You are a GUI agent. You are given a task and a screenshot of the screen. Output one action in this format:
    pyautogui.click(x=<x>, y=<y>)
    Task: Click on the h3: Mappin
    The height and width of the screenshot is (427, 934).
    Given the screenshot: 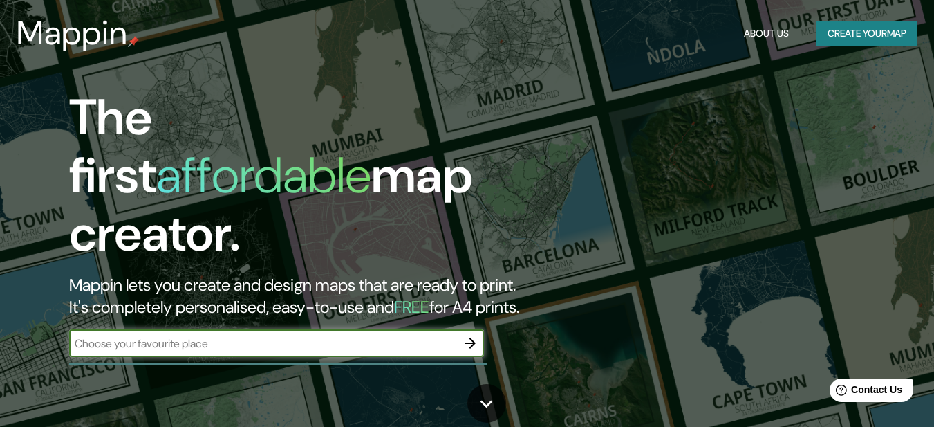 What is the action you would take?
    pyautogui.click(x=72, y=33)
    